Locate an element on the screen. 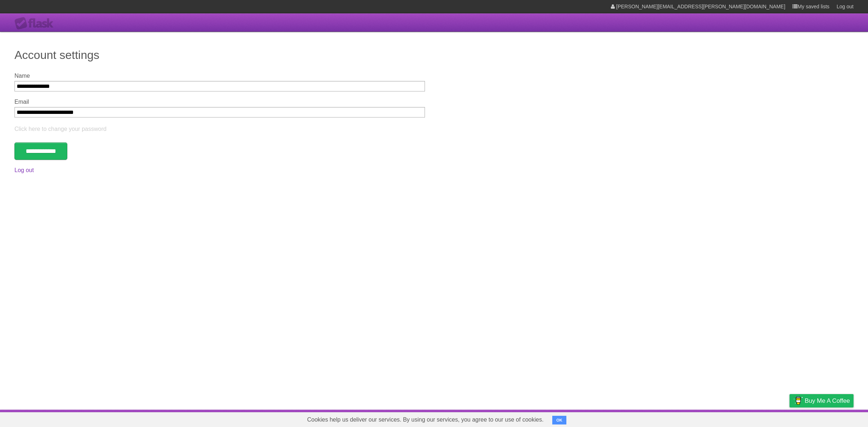 The height and width of the screenshot is (427, 868). a: Developers is located at coordinates (732, 418).